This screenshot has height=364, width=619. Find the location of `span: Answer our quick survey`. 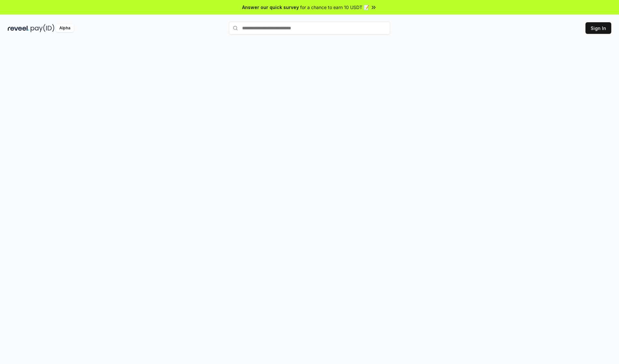

span: Answer our quick survey is located at coordinates (271, 7).